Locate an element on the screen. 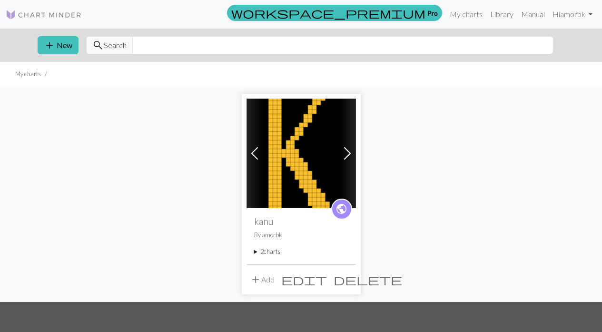 The width and height of the screenshot is (602, 332). span: Search is located at coordinates (115, 45).